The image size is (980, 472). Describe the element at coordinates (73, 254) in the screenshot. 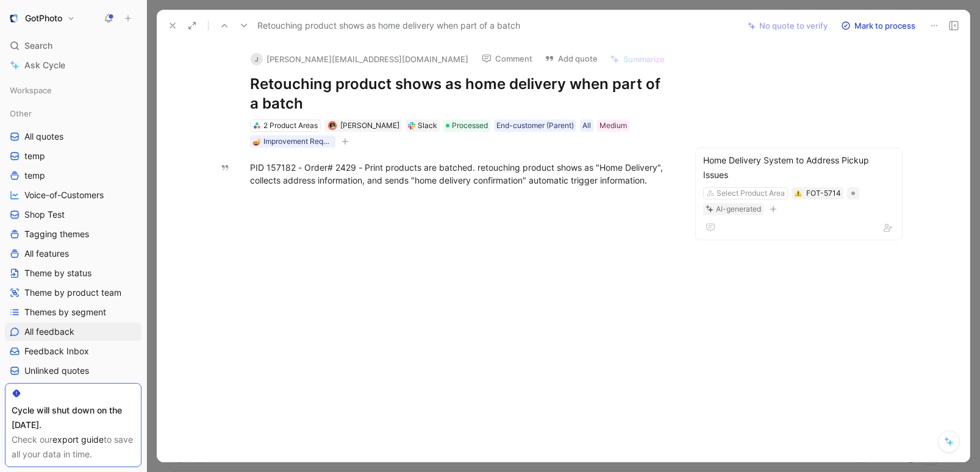

I see `a: All features` at that location.